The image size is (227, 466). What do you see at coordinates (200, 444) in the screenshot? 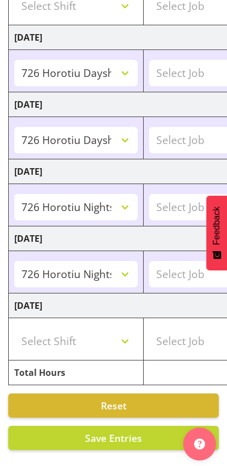
I see `img: help-xxl-2.png` at bounding box center [200, 444].